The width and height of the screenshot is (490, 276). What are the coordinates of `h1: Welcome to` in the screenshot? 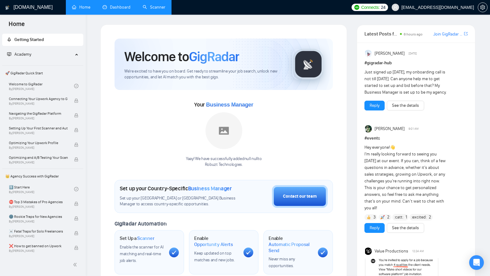 It's located at (181, 57).